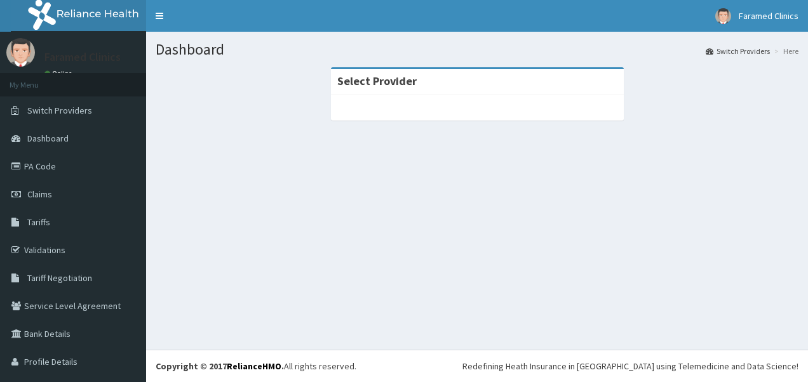 The width and height of the screenshot is (808, 382). Describe the element at coordinates (220, 366) in the screenshot. I see `strong: Copyright © 2017 .` at that location.